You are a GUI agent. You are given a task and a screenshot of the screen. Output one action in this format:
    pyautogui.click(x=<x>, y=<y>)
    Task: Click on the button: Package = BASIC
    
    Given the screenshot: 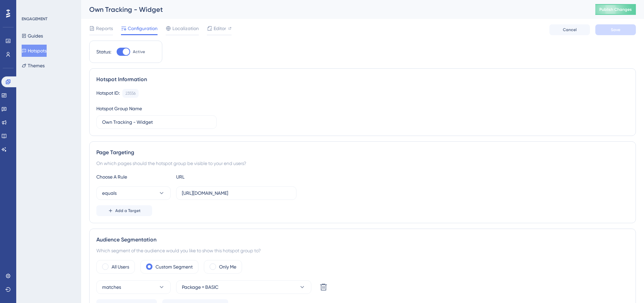 What is the action you would take?
    pyautogui.click(x=244, y=287)
    